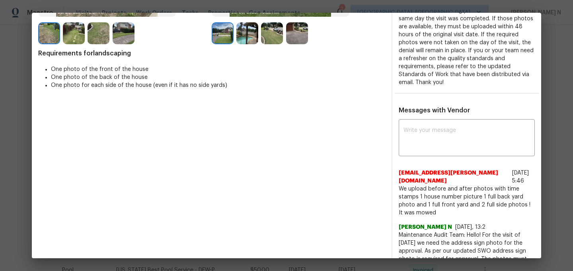 The image size is (573, 271). Describe the element at coordinates (434, 110) in the screenshot. I see `span: Messages with Vendor` at that location.